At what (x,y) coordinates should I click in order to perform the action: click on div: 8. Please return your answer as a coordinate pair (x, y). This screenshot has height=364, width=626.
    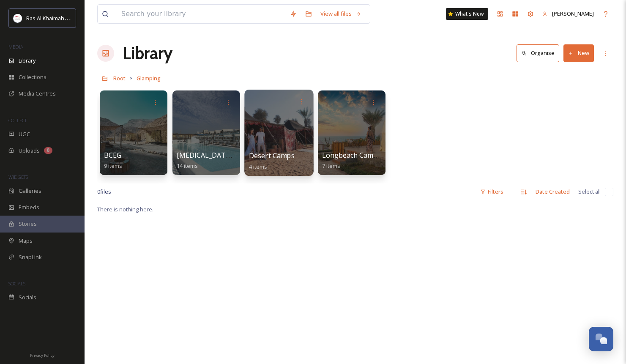
    Looking at the image, I should click on (48, 151).